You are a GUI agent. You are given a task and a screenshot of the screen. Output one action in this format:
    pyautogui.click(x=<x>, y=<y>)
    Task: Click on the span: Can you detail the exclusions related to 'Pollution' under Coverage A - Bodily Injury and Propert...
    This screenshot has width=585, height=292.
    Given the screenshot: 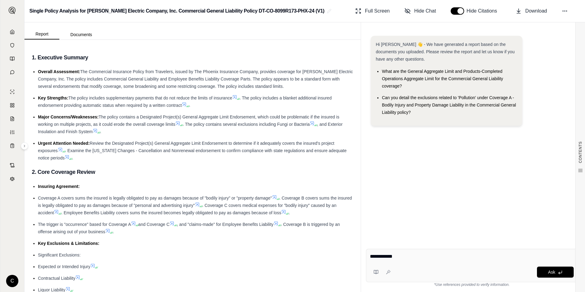 What is the action you would take?
    pyautogui.click(x=449, y=105)
    